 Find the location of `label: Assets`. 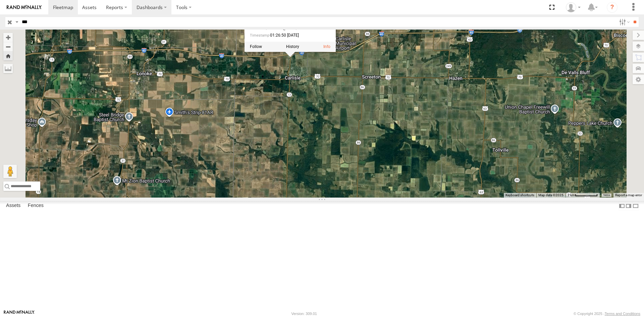

label: Assets is located at coordinates (13, 206).